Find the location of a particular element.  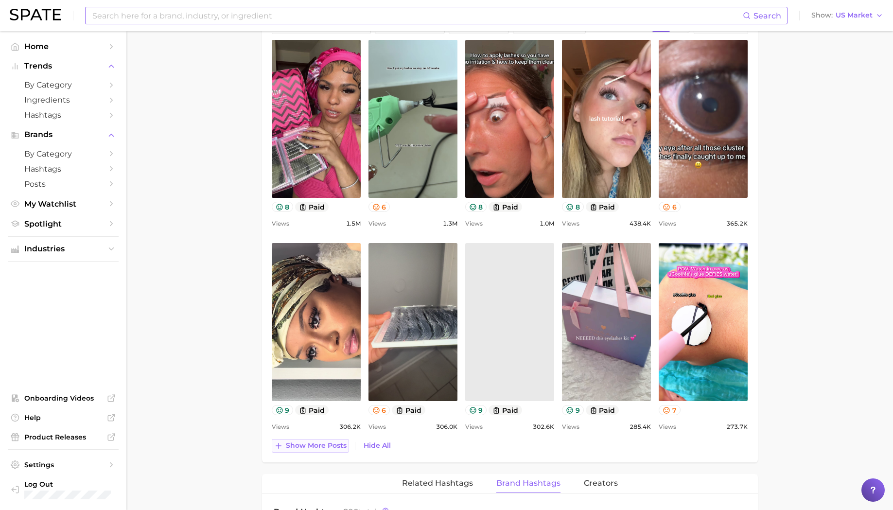

span: US Market is located at coordinates (854, 15).